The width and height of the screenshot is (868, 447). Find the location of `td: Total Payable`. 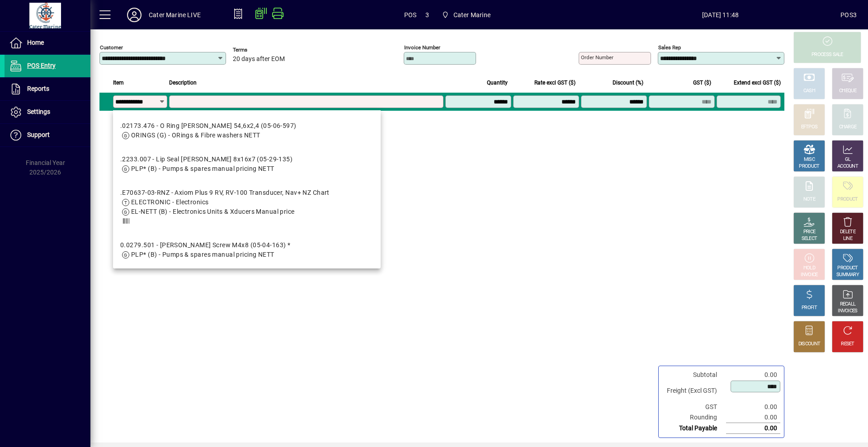

td: Total Payable is located at coordinates (694, 428).